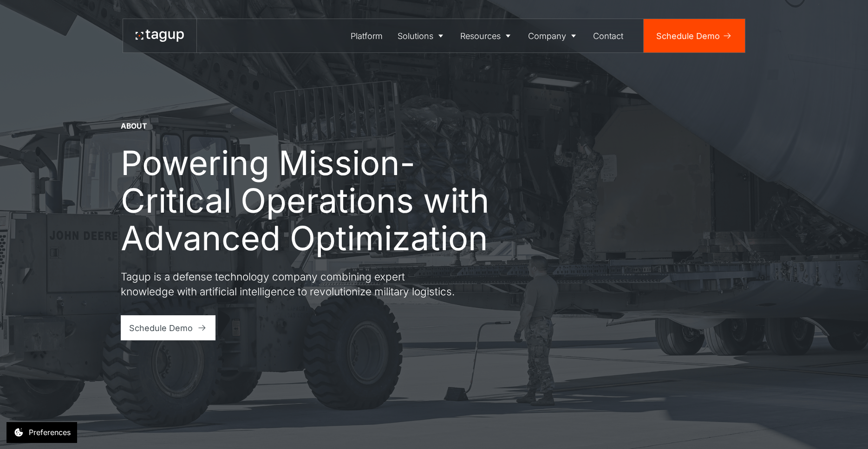 This screenshot has width=868, height=449. What do you see at coordinates (422, 36) in the screenshot?
I see `a: Solutions` at bounding box center [422, 36].